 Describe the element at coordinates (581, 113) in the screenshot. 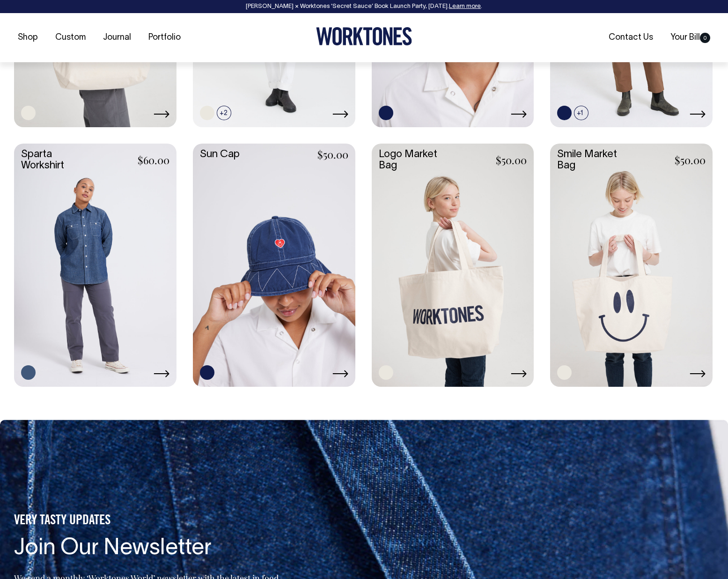

I see `span: +1` at that location.